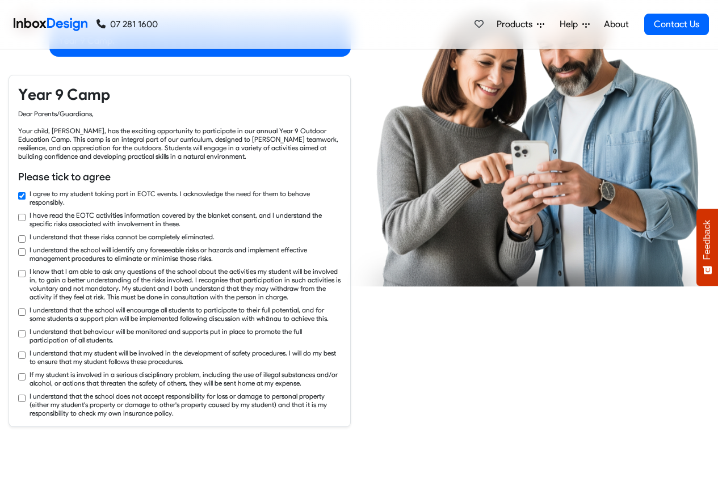 This screenshot has height=495, width=718. I want to click on a: About, so click(616, 24).